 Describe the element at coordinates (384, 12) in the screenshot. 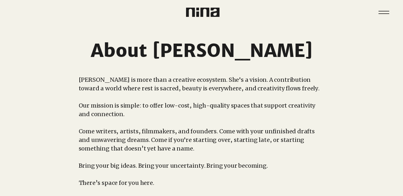

I see `nav: Site` at that location.